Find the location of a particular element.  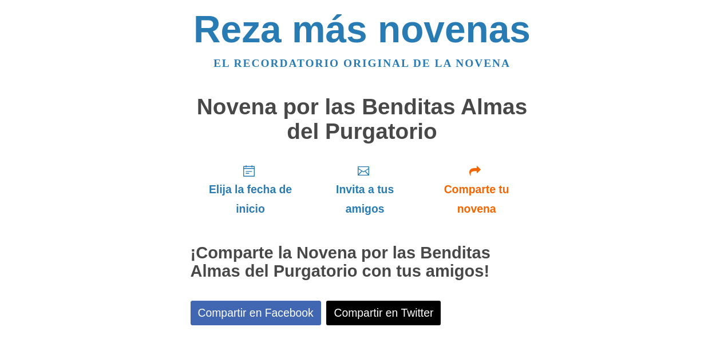

font: El recordatorio original de la novena is located at coordinates (362, 63).